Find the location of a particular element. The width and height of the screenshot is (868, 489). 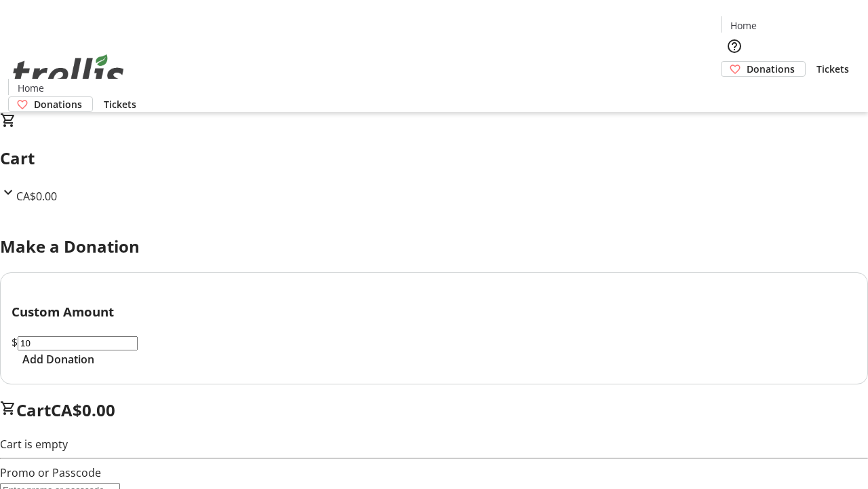

input: Donation Amount is located at coordinates (77, 343).